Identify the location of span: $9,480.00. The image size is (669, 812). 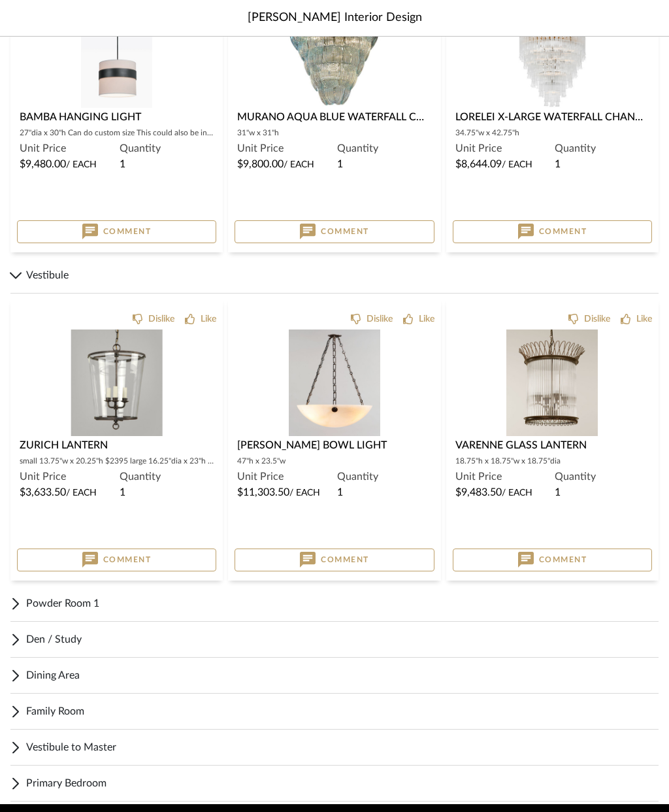
(43, 164).